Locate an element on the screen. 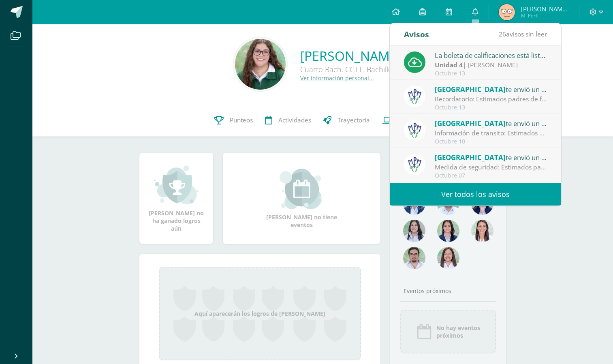  div: Octubre 10 is located at coordinates (491, 142).